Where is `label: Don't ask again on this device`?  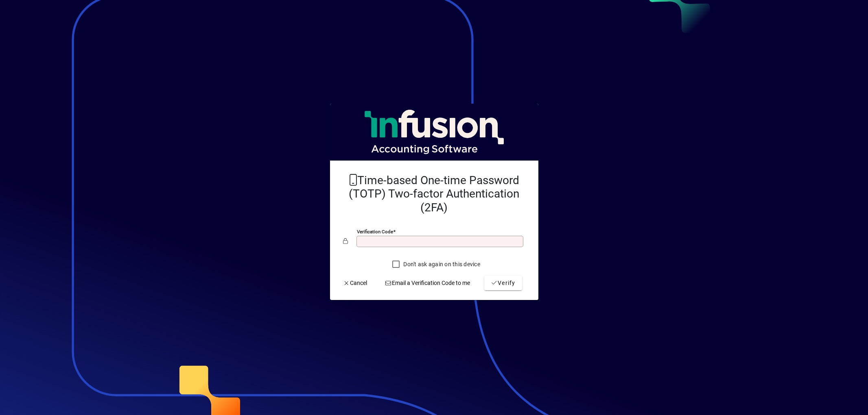
label: Don't ask again on this device is located at coordinates (441, 264).